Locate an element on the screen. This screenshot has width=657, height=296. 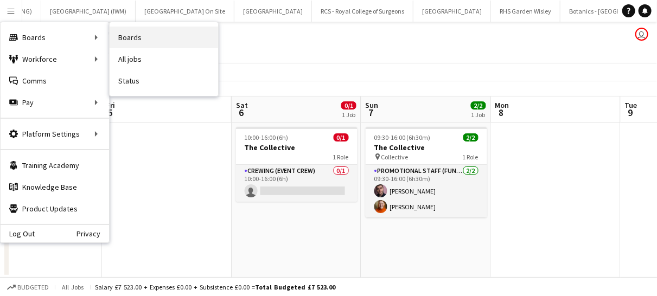
a: Status is located at coordinates (164, 81).